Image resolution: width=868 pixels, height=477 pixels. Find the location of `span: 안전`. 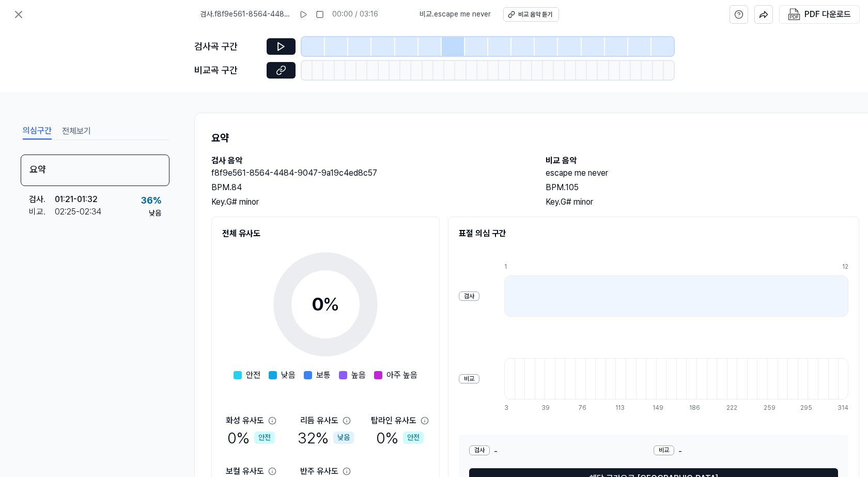

span: 안전 is located at coordinates (253, 375).